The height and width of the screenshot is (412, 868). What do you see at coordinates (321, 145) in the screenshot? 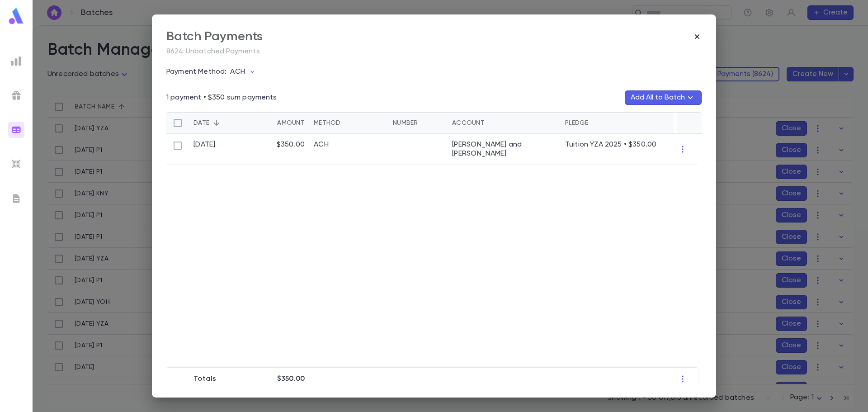
I see `div: ACH` at bounding box center [321, 145].